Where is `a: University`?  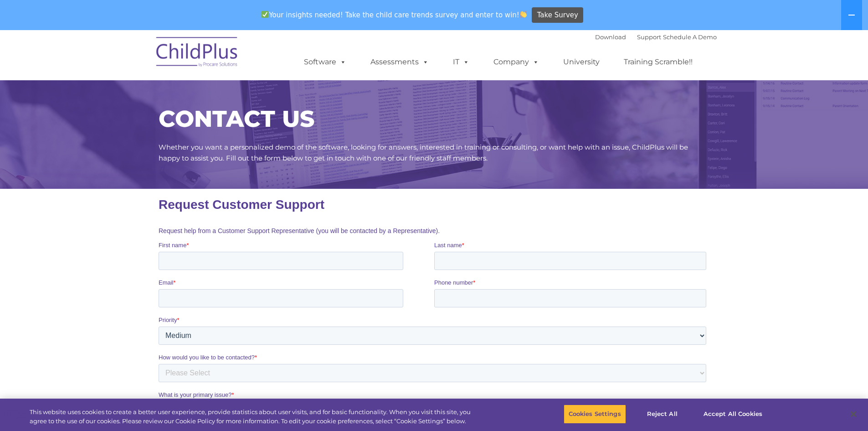 a: University is located at coordinates (581, 62).